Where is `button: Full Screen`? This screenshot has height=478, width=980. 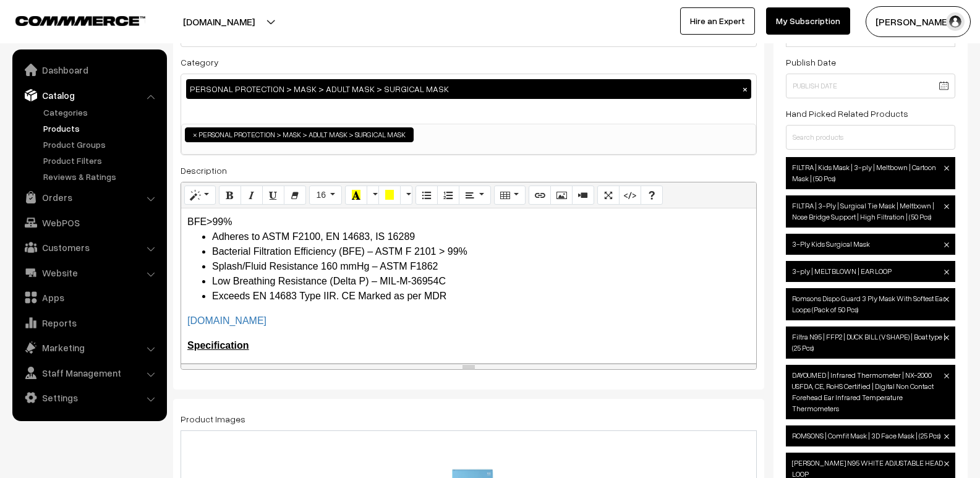
button: Full Screen is located at coordinates (609, 195).